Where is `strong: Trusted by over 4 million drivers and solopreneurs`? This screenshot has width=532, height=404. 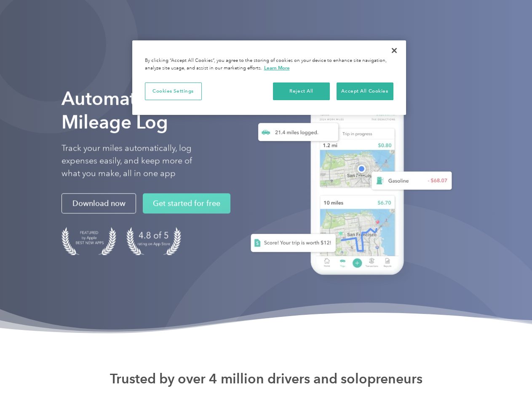 strong: Trusted by over 4 million drivers and solopreneurs is located at coordinates (266, 379).